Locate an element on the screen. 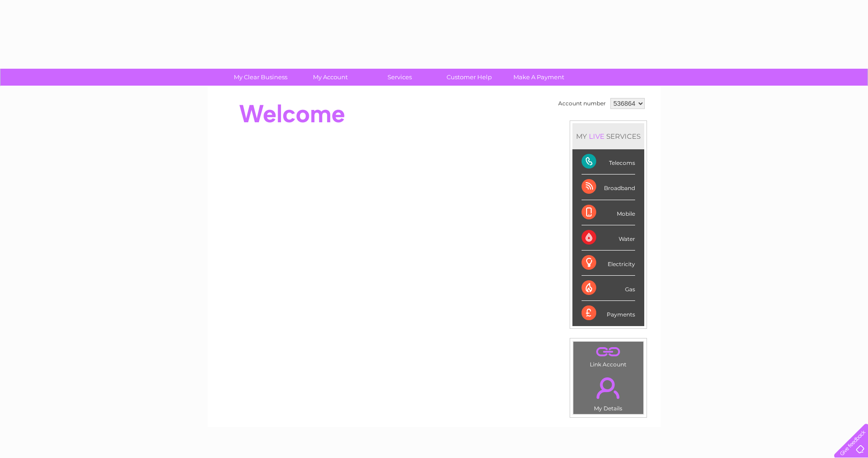 The width and height of the screenshot is (868, 458). div: MY SERVICES is located at coordinates (608, 136).